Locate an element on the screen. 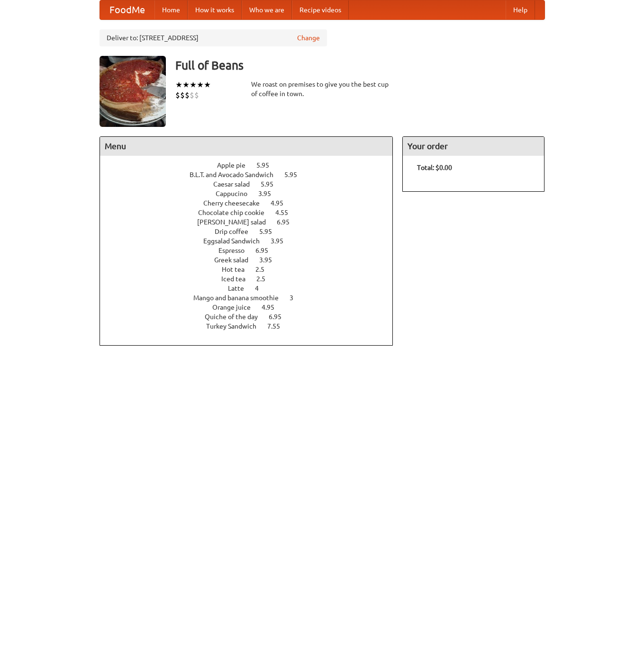 This screenshot has width=644, height=670. a: Hot tea 2.5 is located at coordinates (251, 269).